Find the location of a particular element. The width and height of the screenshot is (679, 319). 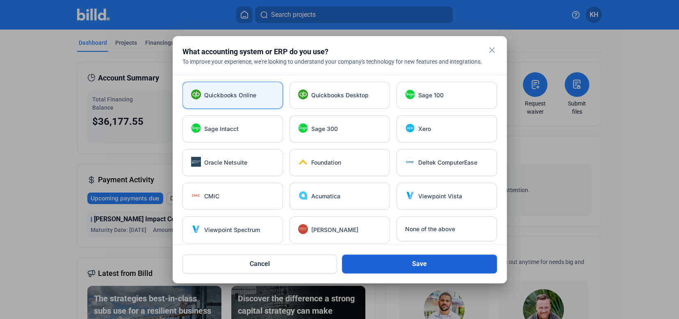

span: Sage 300 is located at coordinates (324, 129).